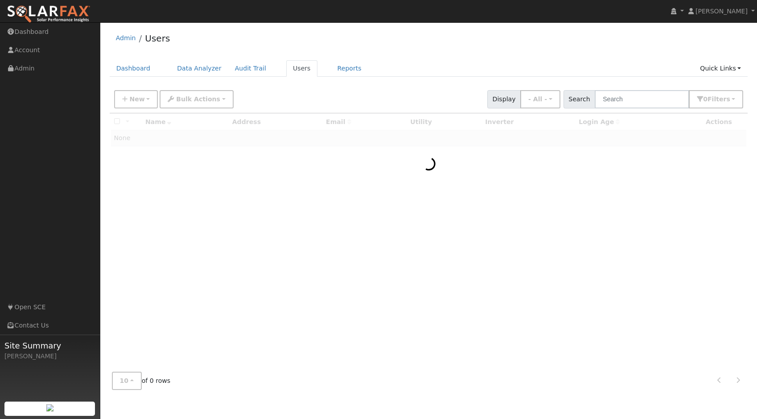  Describe the element at coordinates (50, 345) in the screenshot. I see `span: Site Summary` at that location.